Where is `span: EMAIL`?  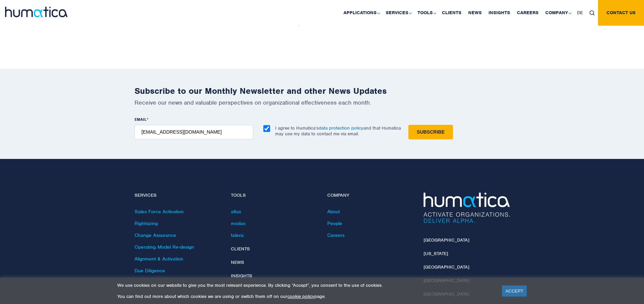 span: EMAIL is located at coordinates (141, 120).